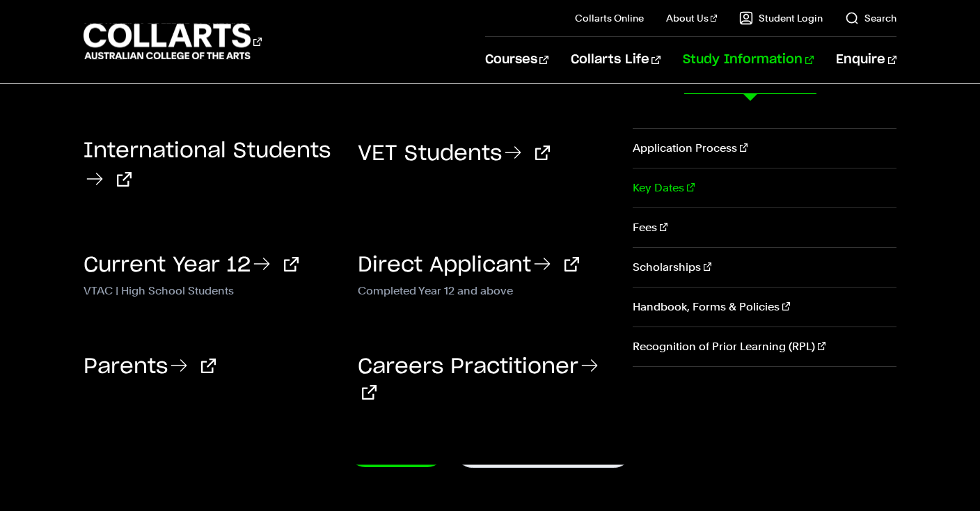 The height and width of the screenshot is (511, 980). Describe the element at coordinates (764, 228) in the screenshot. I see `a: Fees` at that location.